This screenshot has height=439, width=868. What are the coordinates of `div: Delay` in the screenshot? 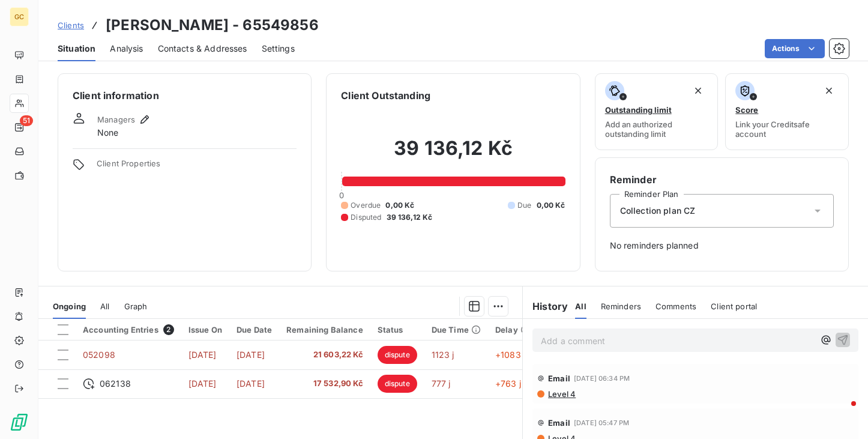 It's located at (513, 329).